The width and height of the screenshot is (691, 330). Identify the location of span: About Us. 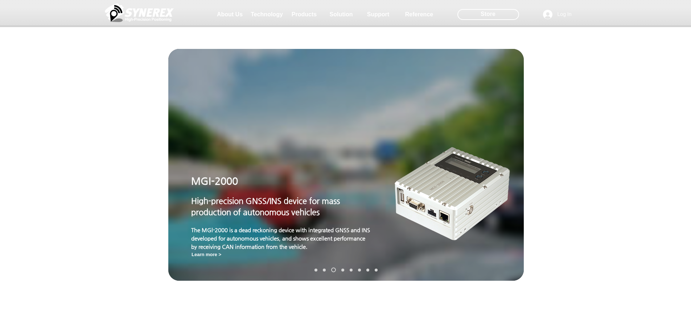
(230, 15).